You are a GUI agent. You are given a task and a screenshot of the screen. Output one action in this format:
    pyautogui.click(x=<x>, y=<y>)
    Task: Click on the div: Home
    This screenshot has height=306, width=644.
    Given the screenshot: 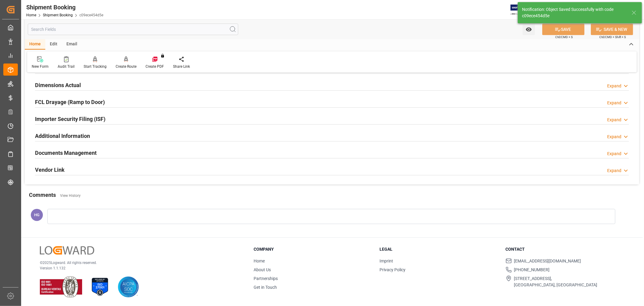 What is the action you would take?
    pyautogui.click(x=35, y=44)
    